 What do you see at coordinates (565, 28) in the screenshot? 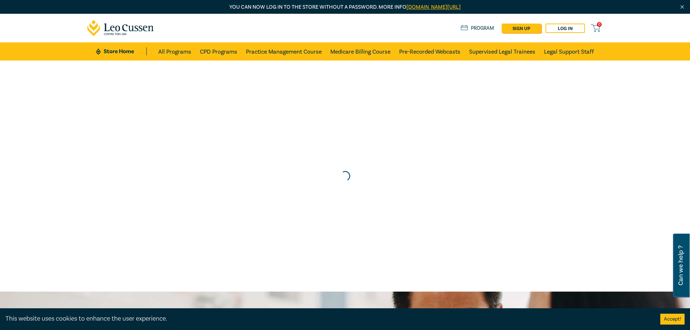
I see `a: Log in` at bounding box center [565, 28].